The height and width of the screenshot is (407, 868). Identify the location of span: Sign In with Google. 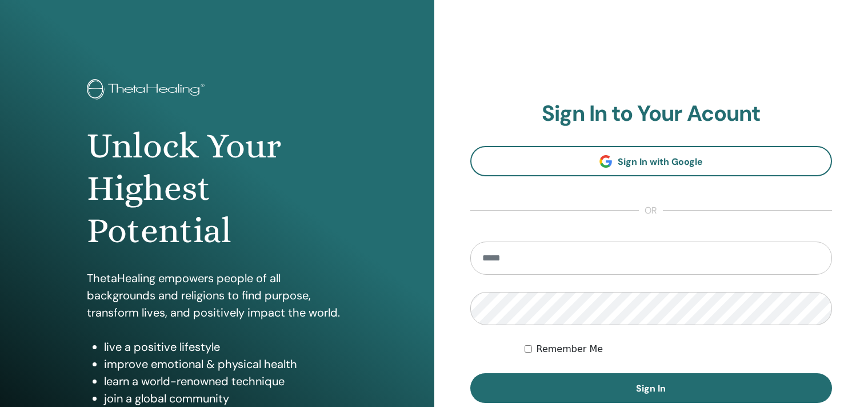
(660, 161).